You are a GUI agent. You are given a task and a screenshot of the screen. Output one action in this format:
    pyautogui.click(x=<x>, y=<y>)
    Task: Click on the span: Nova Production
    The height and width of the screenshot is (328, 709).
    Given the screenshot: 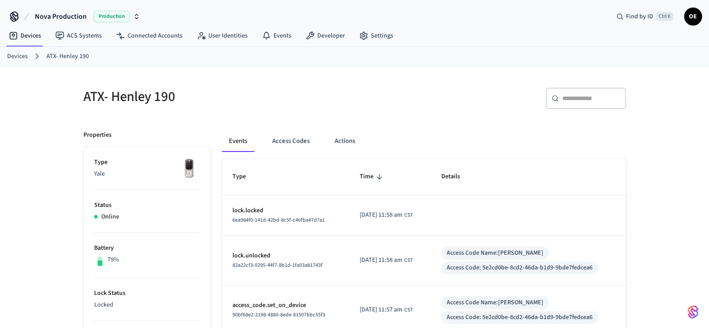 What is the action you would take?
    pyautogui.click(x=61, y=17)
    